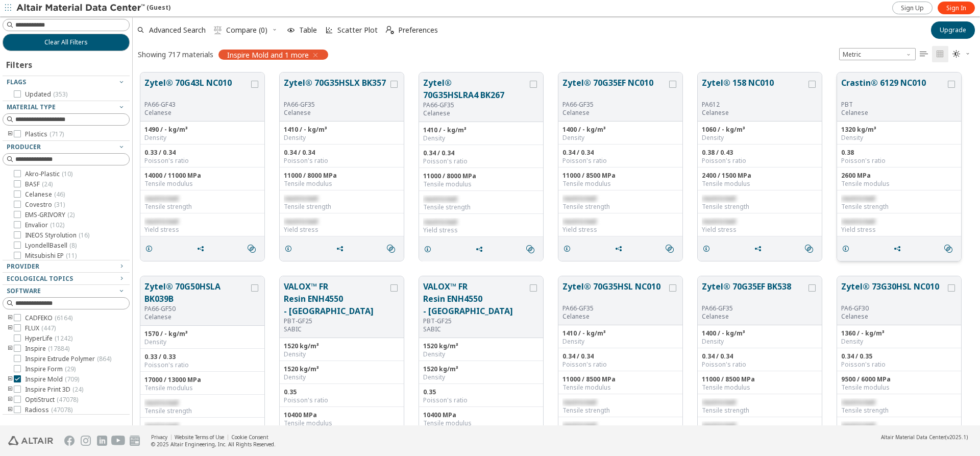 This screenshot has height=456, width=980. I want to click on a: Cookie Consent, so click(250, 437).